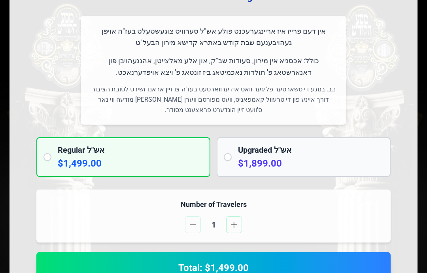 This screenshot has height=273, width=427. What do you see at coordinates (311, 164) in the screenshot?
I see `p: $1,899.00` at bounding box center [311, 164].